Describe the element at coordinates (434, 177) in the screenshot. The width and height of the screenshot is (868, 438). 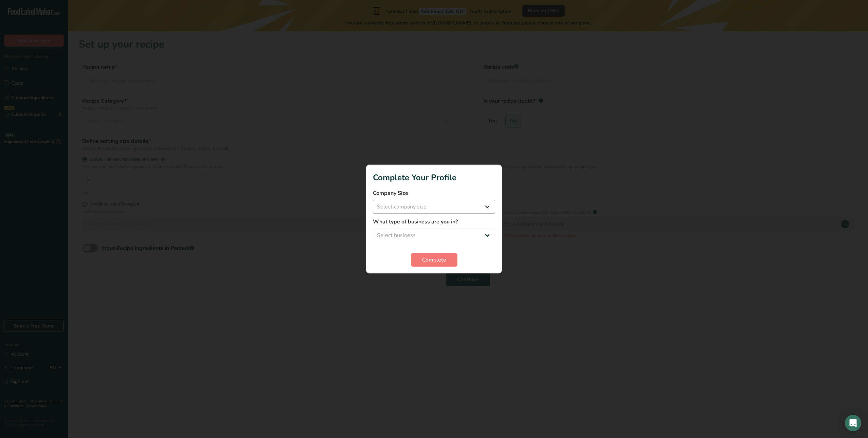
I see `h1: Complete Your Profile` at that location.